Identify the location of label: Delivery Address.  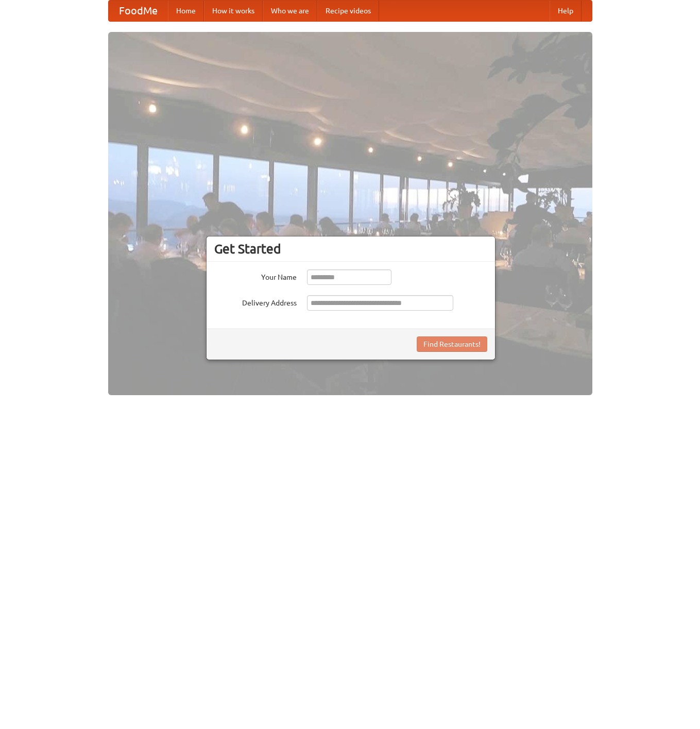
(255, 302).